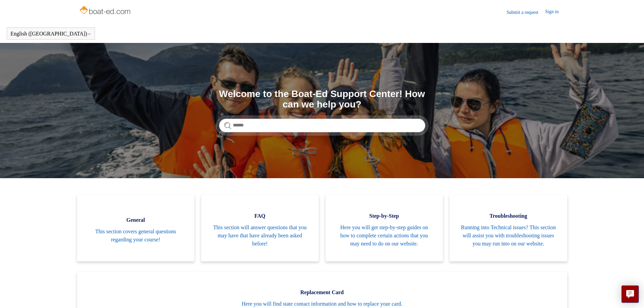 The height and width of the screenshot is (308, 644). I want to click on span: This section covers general questions regarding your course!, so click(136, 235).